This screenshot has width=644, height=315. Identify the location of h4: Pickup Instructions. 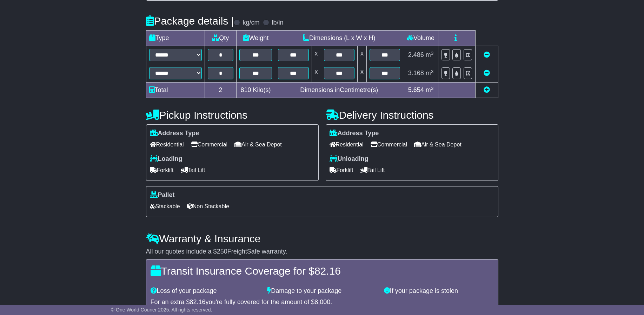
(232, 115).